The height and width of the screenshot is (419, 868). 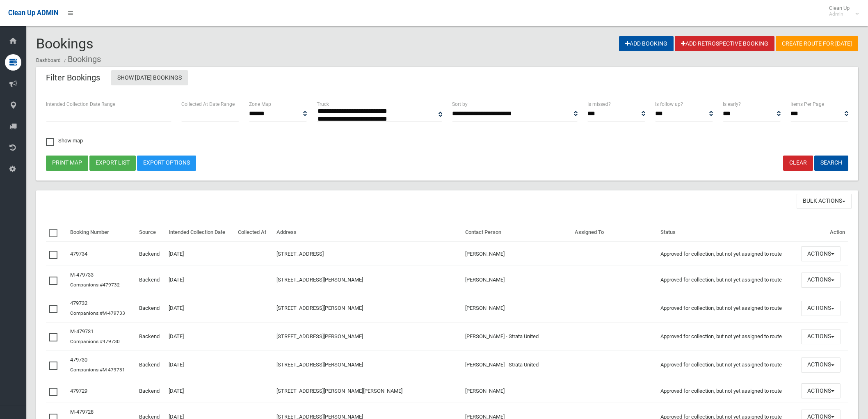 I want to click on a: 479729, so click(x=79, y=391).